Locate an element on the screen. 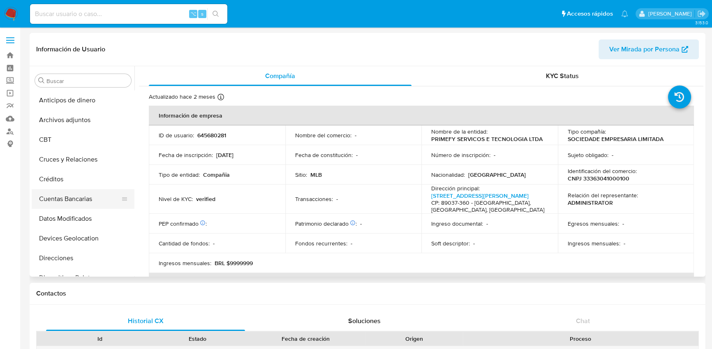  span: Ver Mirada por Persona is located at coordinates (644, 49).